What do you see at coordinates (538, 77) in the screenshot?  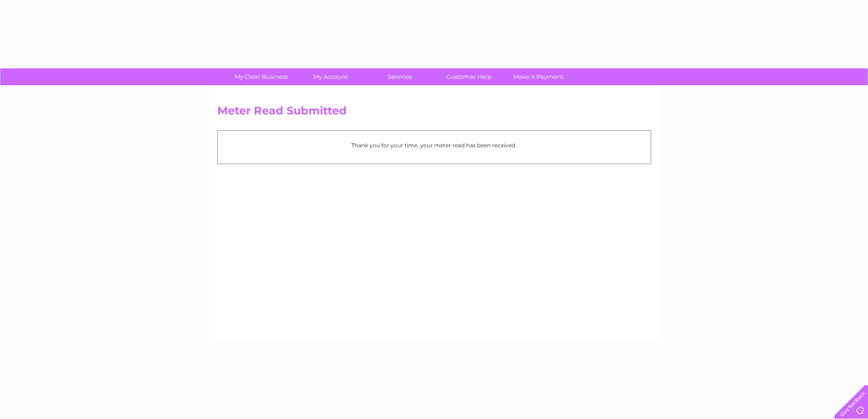 I see `a: Make A Payment` at bounding box center [538, 77].